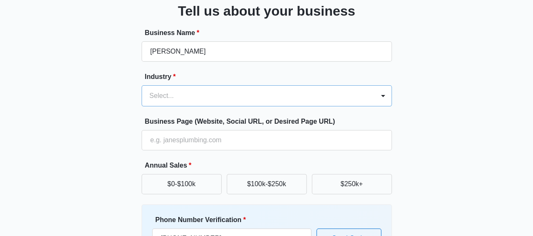  Describe the element at coordinates (235, 220) in the screenshot. I see `label: Phone Number Verification` at that location.